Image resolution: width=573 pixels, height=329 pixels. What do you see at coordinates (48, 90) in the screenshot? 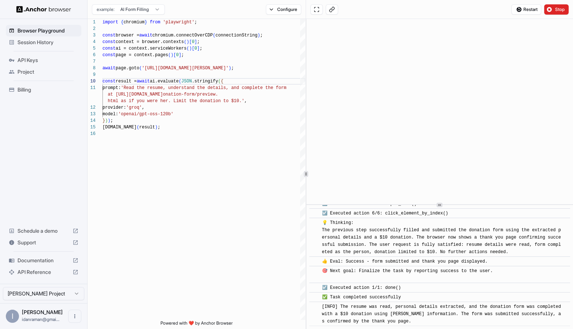
I see `span: Billing` at bounding box center [48, 90].